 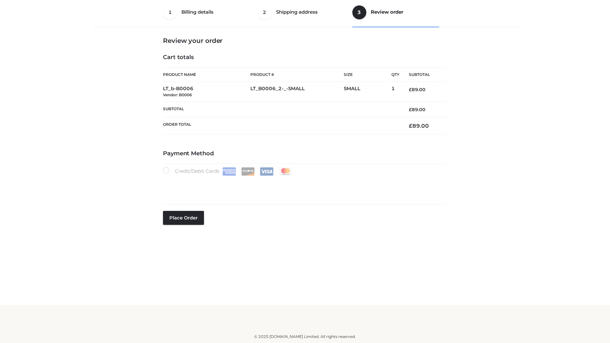 I want to click on td: 1, so click(x=395, y=92).